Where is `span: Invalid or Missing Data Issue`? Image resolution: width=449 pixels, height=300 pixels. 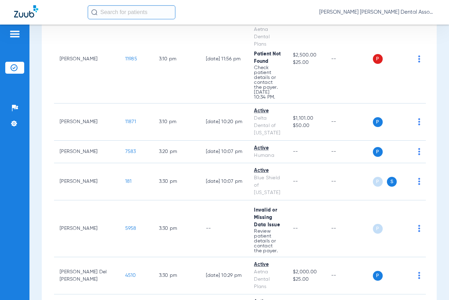
span: Invalid or Missing Data Issue is located at coordinates (267, 218).